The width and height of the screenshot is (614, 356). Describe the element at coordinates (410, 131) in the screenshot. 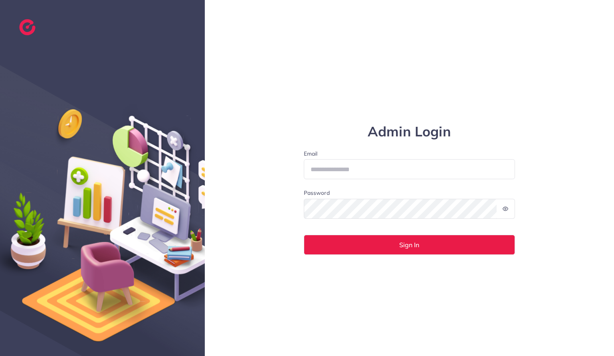

I see `h1: Admin Login` at that location.